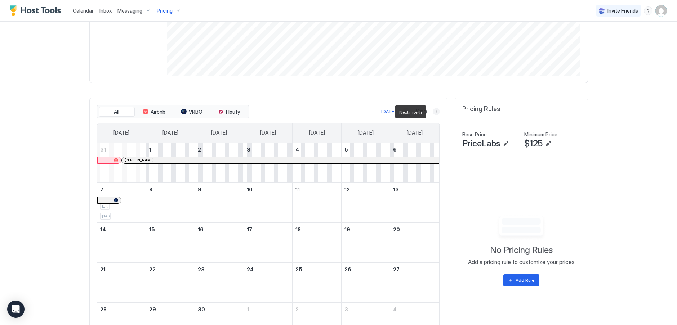 This screenshot has width=677, height=325. I want to click on button: Airbnb, so click(154, 112).